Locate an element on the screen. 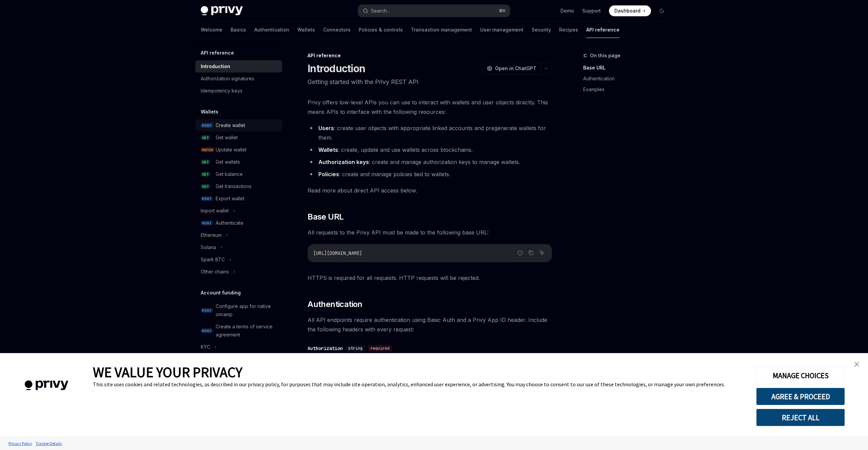  img: dark logo is located at coordinates (222, 11).